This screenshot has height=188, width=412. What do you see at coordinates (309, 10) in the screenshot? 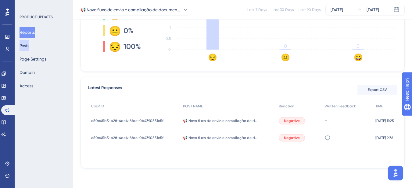
I see `div: Last 90 Days` at bounding box center [309, 10].